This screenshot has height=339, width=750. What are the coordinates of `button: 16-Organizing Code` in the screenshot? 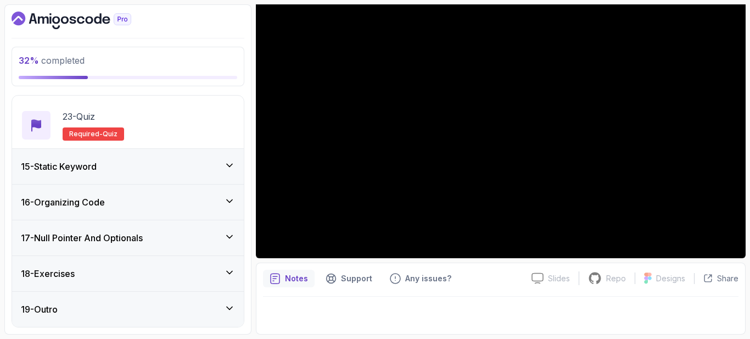 It's located at (128, 202).